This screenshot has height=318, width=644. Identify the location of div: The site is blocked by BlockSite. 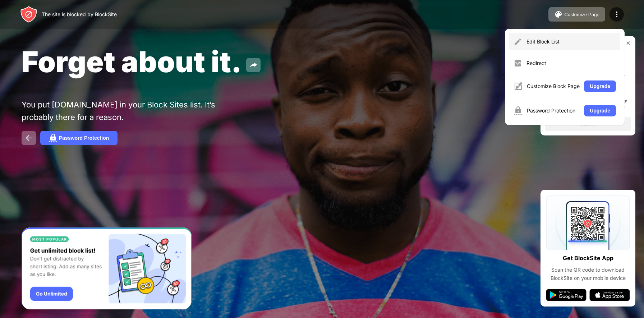
(79, 14).